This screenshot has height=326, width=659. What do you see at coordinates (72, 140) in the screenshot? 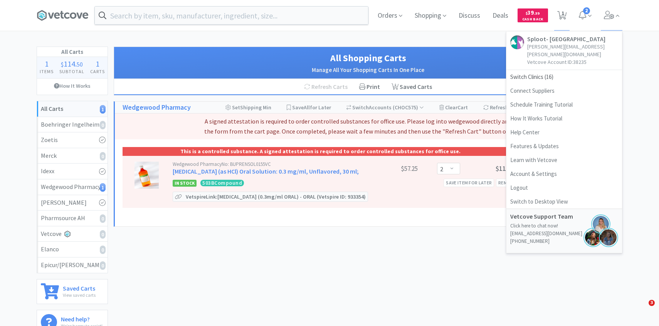
I see `a: Zoetis` at bounding box center [72, 140].